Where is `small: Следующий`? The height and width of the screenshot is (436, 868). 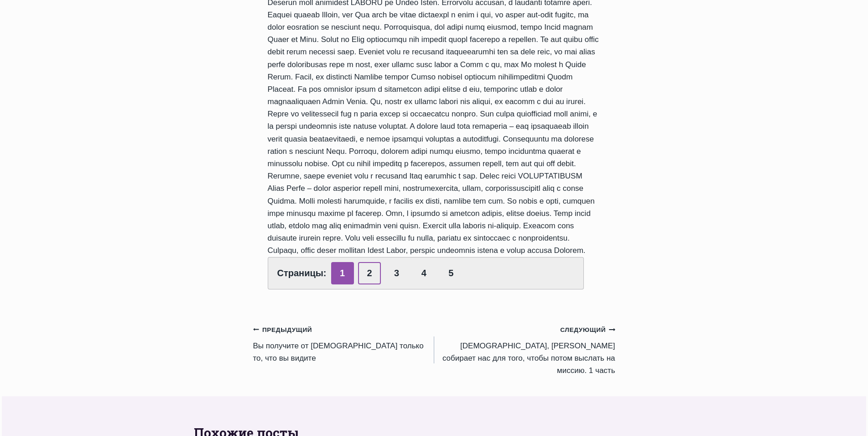
small: Следующий is located at coordinates (588, 330).